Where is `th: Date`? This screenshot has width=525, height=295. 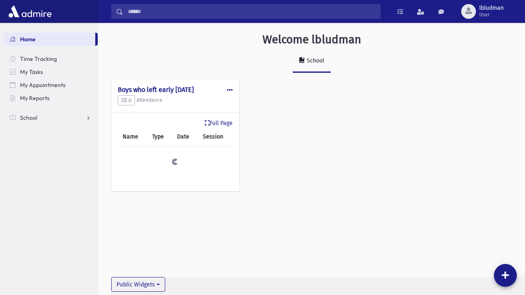 th: Date is located at coordinates (185, 137).